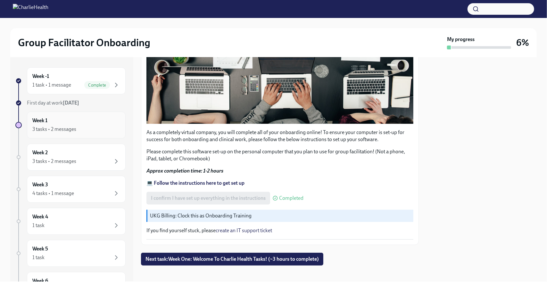  Describe the element at coordinates (70, 81) in the screenshot. I see `a: Week -11 task • 1 messageComplete` at that location.